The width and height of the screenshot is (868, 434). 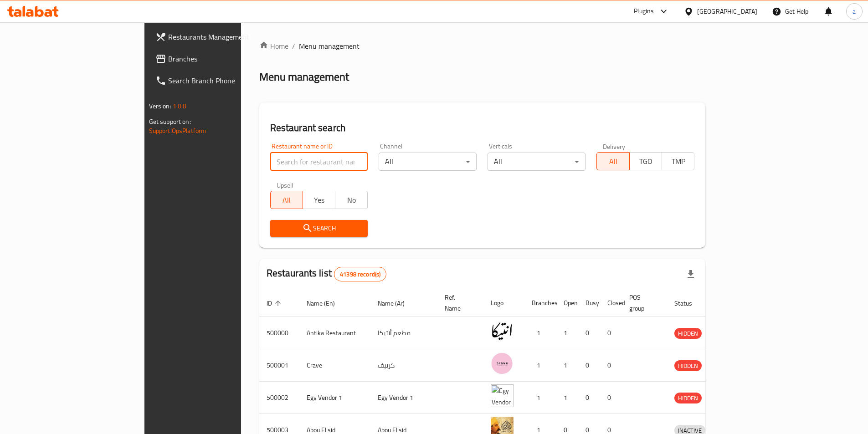 I want to click on td: Antika Restaurant, so click(x=335, y=333).